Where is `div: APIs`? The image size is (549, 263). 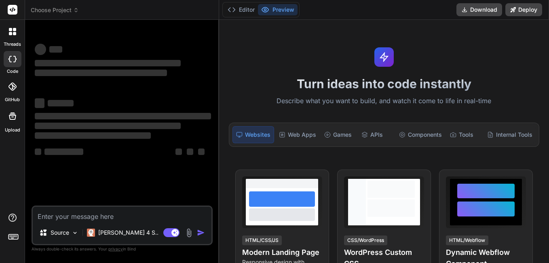
div: APIs is located at coordinates (376, 135).